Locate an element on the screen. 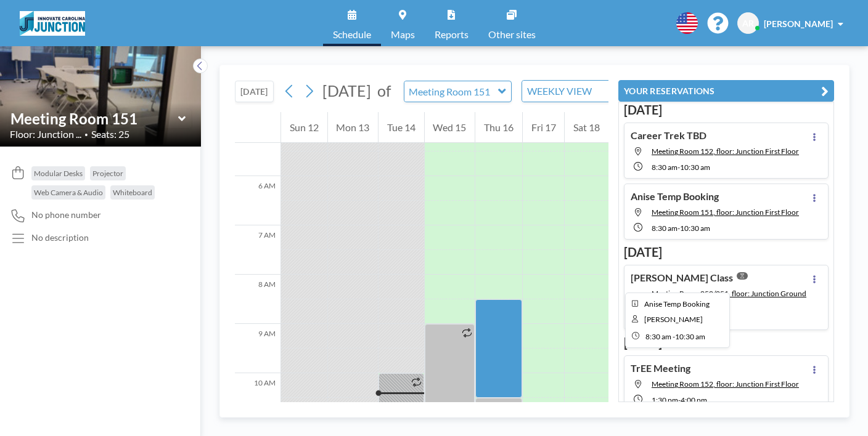 Image resolution: width=868 pixels, height=436 pixels. div: No description is located at coordinates (60, 238).